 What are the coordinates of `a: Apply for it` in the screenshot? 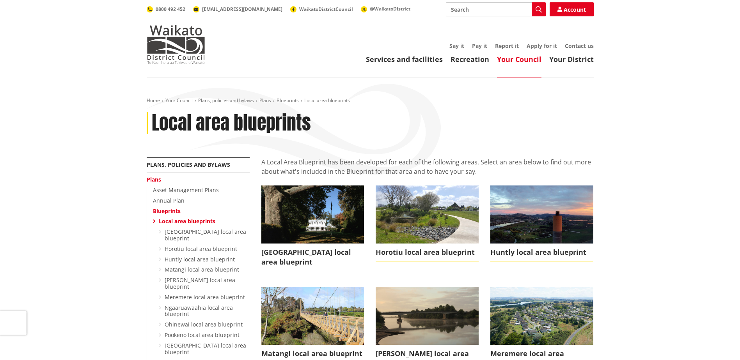 It's located at (542, 46).